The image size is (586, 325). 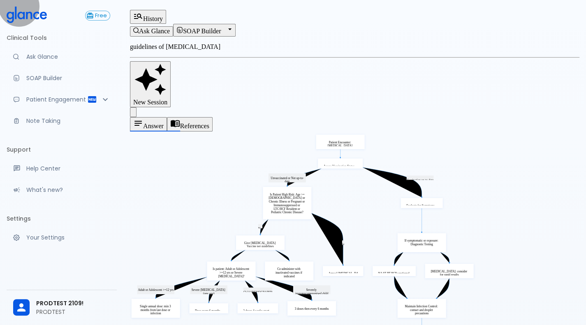 I want to click on p: Co-administer with inactivated vaccines if indicated, so click(x=289, y=273).